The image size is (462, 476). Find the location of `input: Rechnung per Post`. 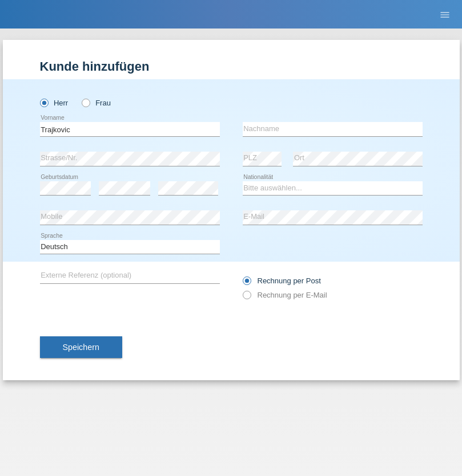

input: Rechnung per Post is located at coordinates (246, 284).